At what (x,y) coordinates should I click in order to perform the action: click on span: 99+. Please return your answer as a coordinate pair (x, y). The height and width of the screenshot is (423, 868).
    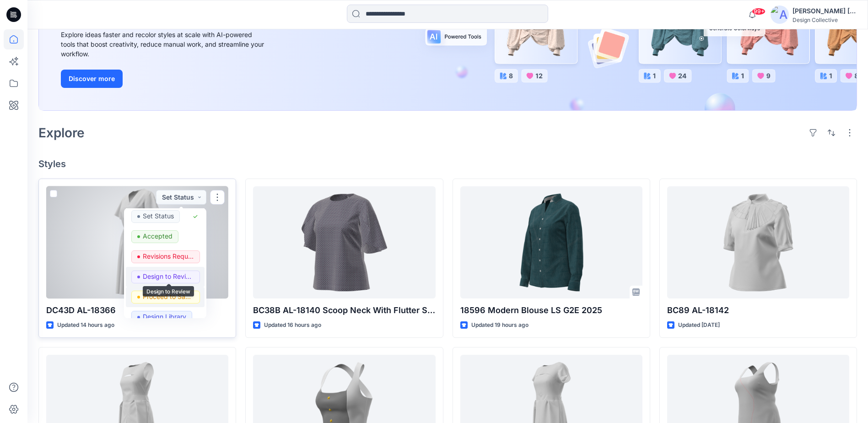
    Looking at the image, I should click on (759, 12).